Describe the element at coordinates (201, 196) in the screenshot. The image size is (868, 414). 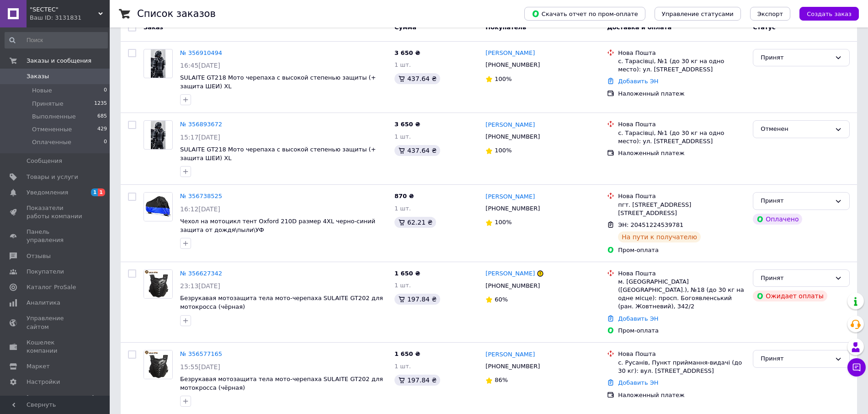
I see `a: № 356738525` at that location.